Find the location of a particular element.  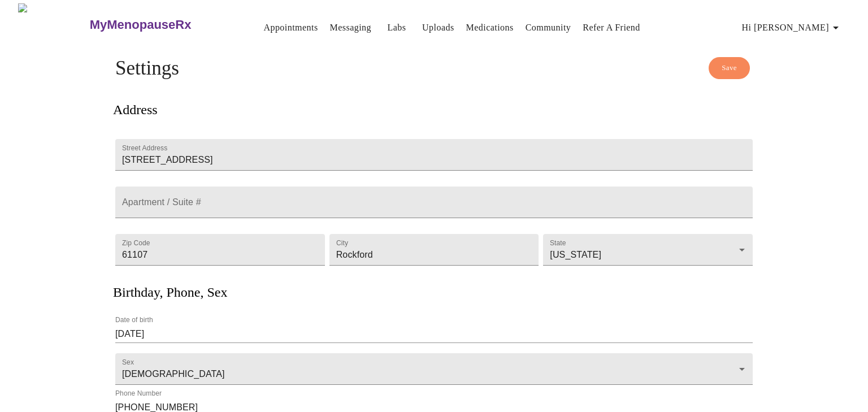

a: Medications is located at coordinates (490, 28).